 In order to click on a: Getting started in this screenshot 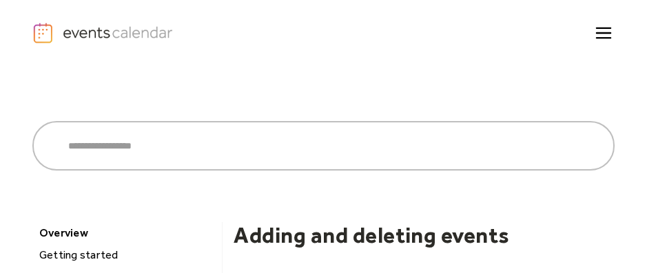, I will do `click(125, 256)`.